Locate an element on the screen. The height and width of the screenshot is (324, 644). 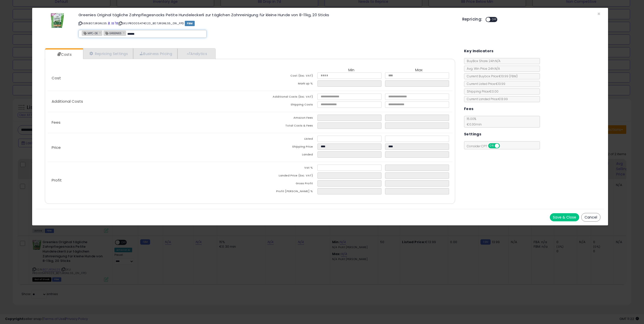
span: ( FBM ) is located at coordinates (513, 76).